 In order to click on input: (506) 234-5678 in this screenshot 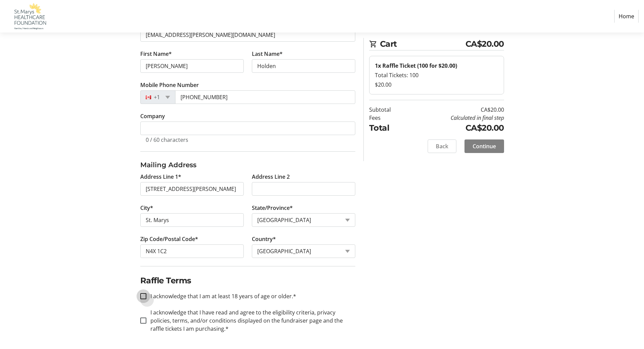, I will do `click(265, 97)`.